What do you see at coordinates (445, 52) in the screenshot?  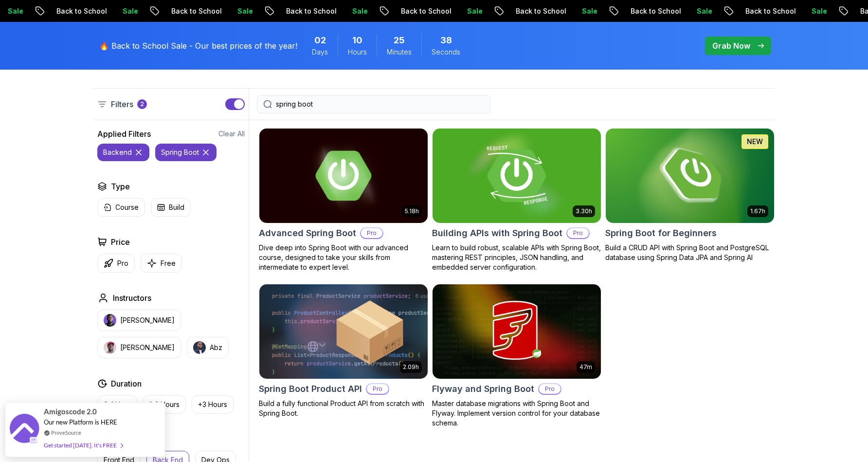 I see `span: Seconds` at bounding box center [445, 52].